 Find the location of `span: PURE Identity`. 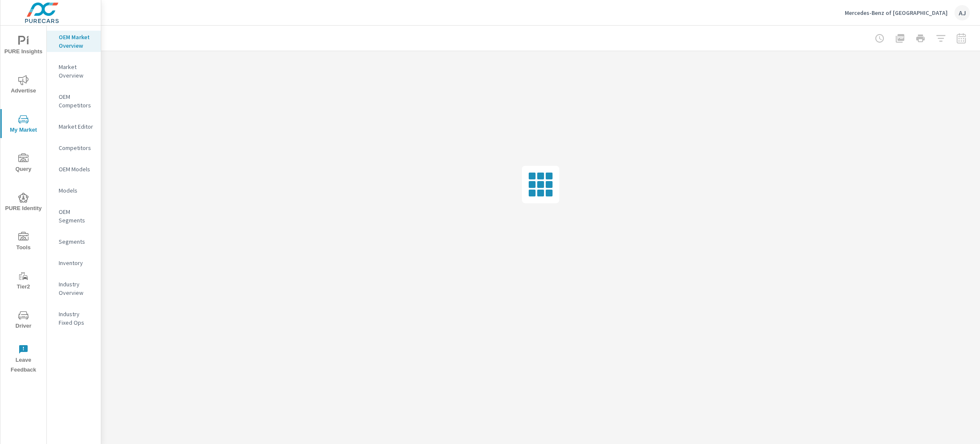

span: PURE Identity is located at coordinates (24, 203).